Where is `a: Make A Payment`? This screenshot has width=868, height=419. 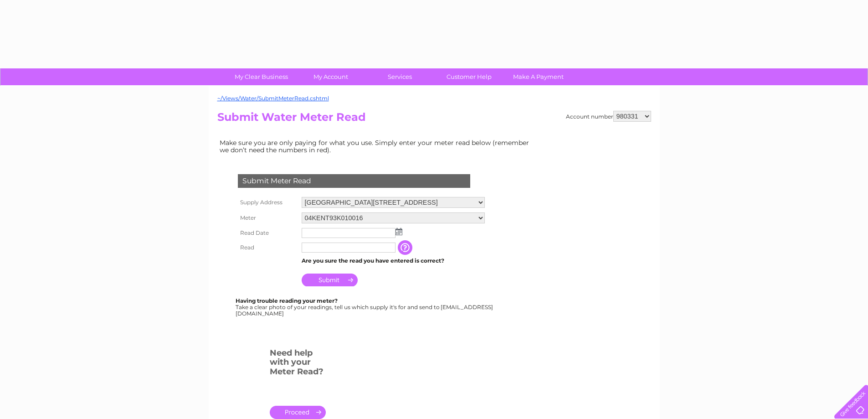 a: Make A Payment is located at coordinates (538, 77).